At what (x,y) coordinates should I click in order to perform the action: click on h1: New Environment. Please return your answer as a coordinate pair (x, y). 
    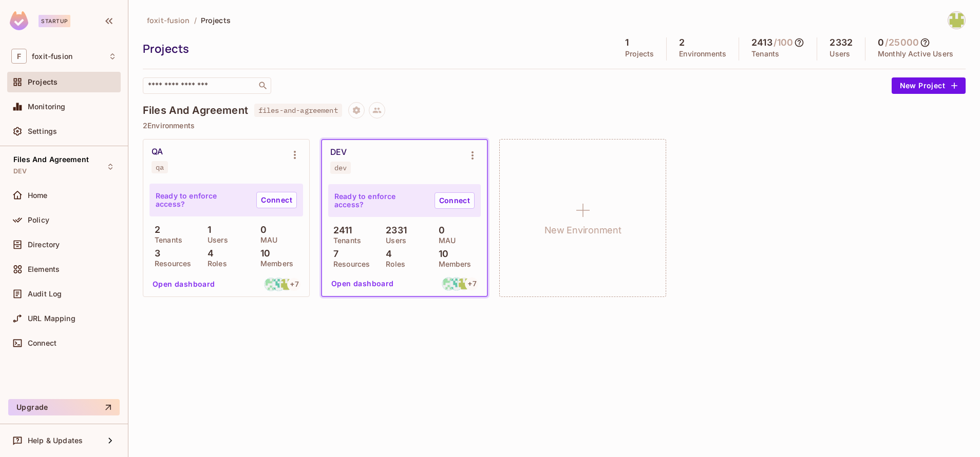
    Looking at the image, I should click on (582, 230).